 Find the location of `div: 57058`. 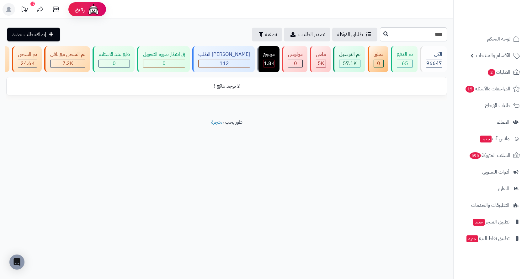

div: 57058 is located at coordinates (349, 63).